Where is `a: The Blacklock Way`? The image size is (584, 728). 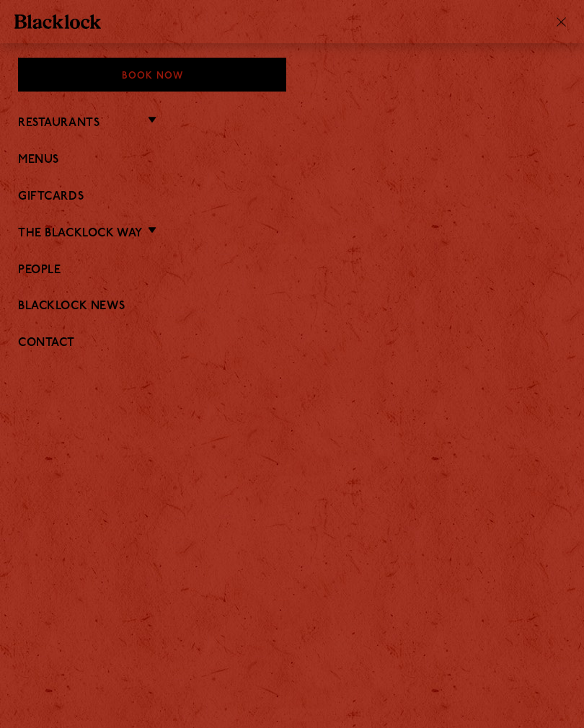 a: The Blacklock Way is located at coordinates (80, 233).